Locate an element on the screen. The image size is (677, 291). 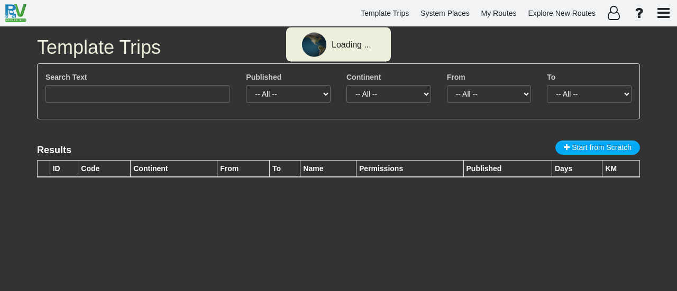
label: Search Text is located at coordinates (66, 77).